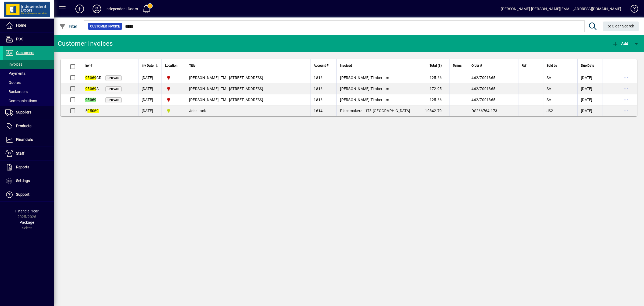  What do you see at coordinates (531, 66) in the screenshot?
I see `div: Ref` at bounding box center [531, 66].